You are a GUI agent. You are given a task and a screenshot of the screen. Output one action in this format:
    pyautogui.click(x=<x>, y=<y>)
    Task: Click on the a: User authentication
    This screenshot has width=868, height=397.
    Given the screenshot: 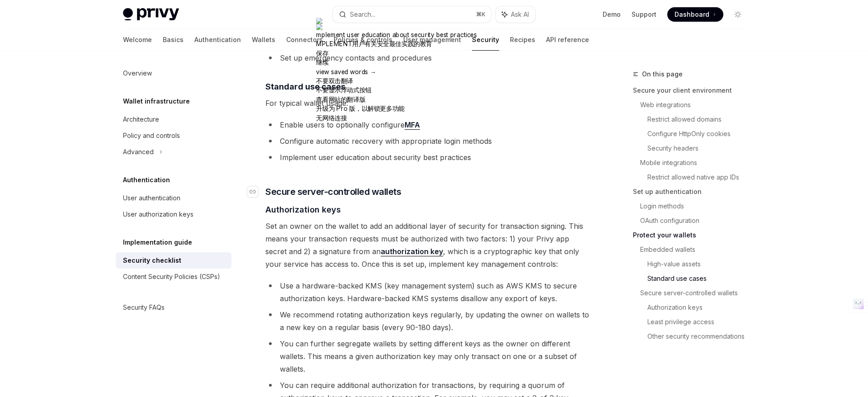 What is the action you would take?
    pyautogui.click(x=174, y=198)
    